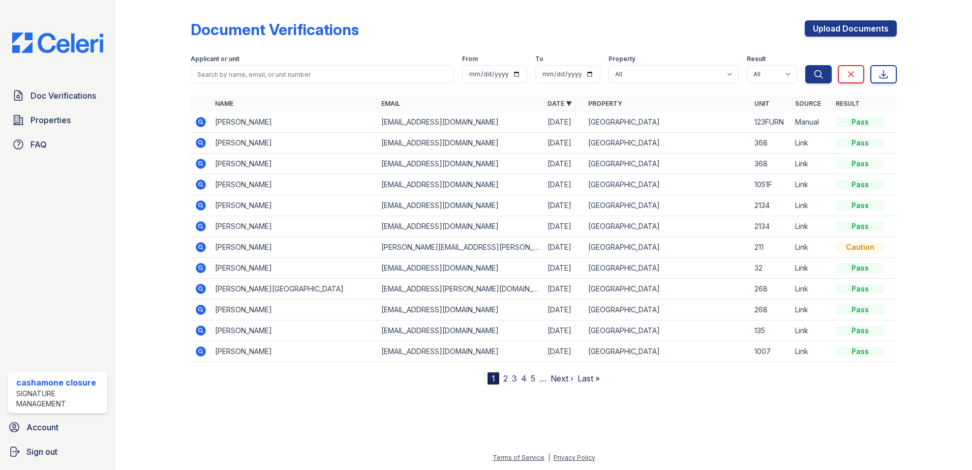  Describe the element at coordinates (57, 144) in the screenshot. I see `a: FAQ` at that location.